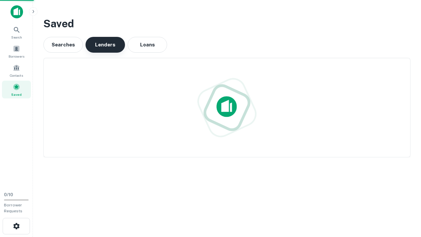 Image resolution: width=421 pixels, height=237 pixels. I want to click on div: Search, so click(16, 32).